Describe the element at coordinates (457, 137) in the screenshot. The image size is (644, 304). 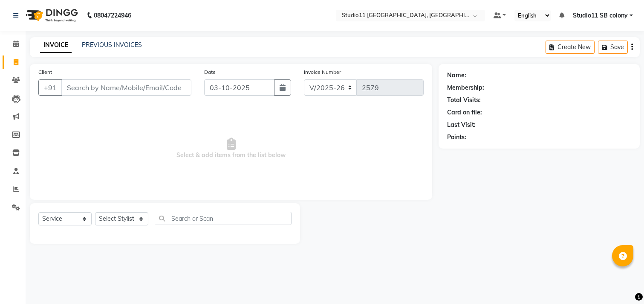
I see `div: Points:` at that location.